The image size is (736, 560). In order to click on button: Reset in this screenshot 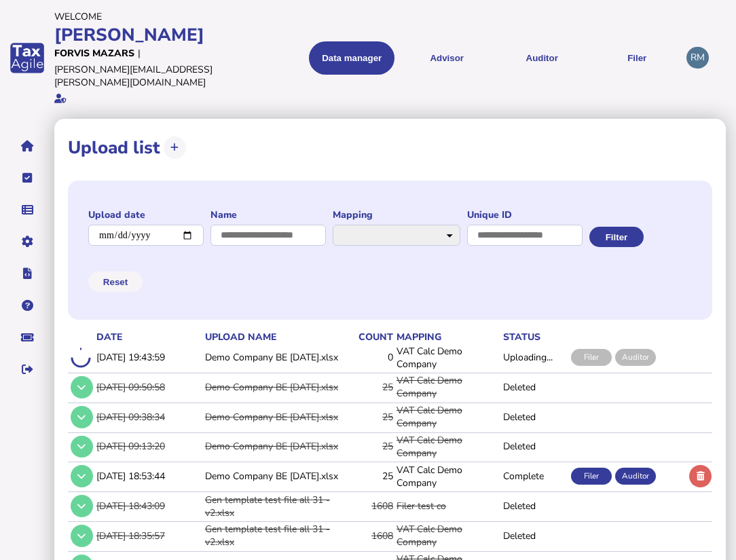, I will do `click(115, 282)`.